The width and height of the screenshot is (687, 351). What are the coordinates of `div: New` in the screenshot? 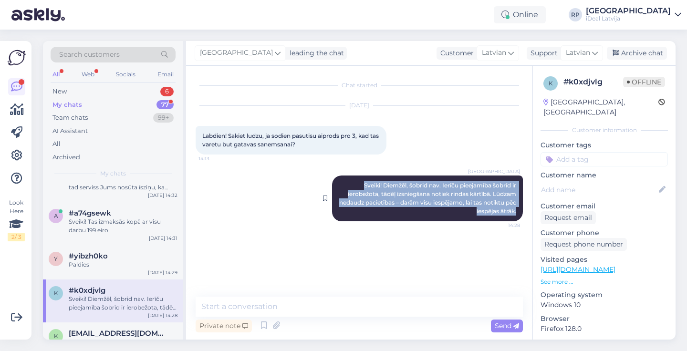 It's located at (60, 92).